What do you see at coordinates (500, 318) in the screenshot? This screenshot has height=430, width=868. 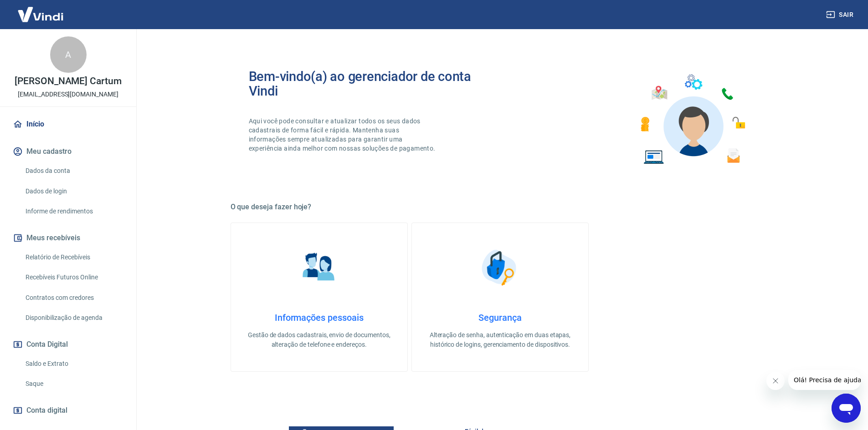 I see `h4: Segurança` at bounding box center [500, 318].